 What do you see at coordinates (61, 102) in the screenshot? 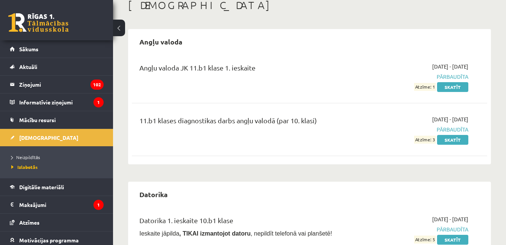
I see `legend: Informatīvie ziņojumi` at bounding box center [61, 102].